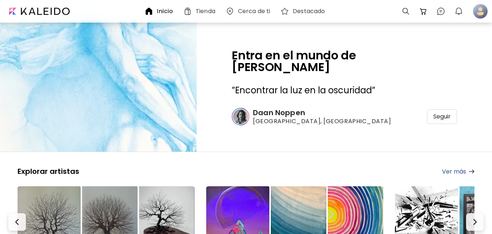 The height and width of the screenshot is (234, 492). I want to click on h6: Destacado, so click(308, 11).